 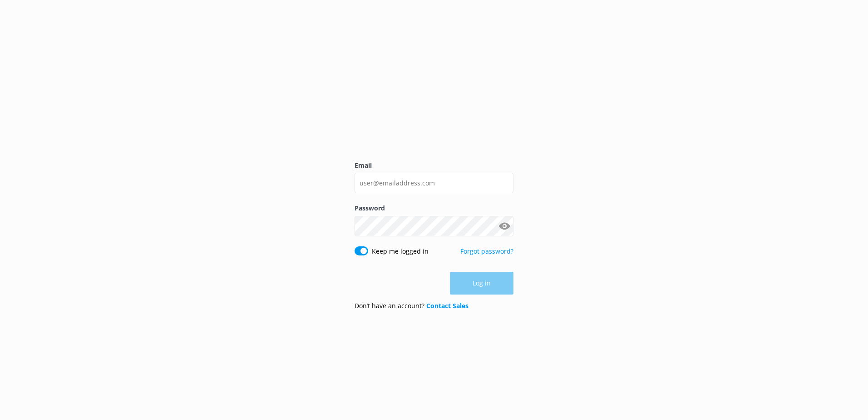 I want to click on label: Email, so click(x=434, y=165).